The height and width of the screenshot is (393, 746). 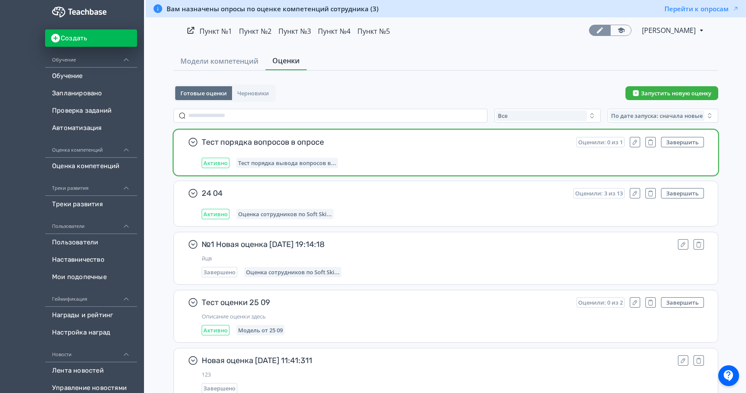 What do you see at coordinates (386, 142) in the screenshot?
I see `span: Тест порядка вопросов в опросе` at bounding box center [386, 142].